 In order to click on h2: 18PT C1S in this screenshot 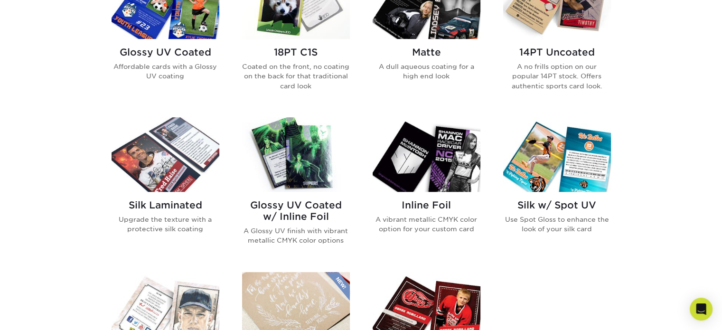, I will do `click(296, 52)`.